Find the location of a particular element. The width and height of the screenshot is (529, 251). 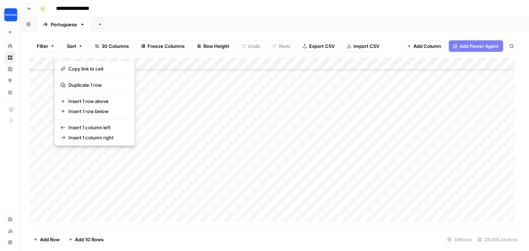

button: 30 Columns is located at coordinates (112, 46).